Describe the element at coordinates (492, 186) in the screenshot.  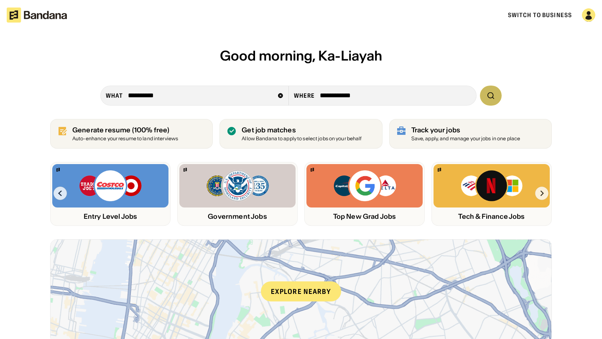
I see `img: Bank of America, Netflix, Microsoft logos` at that location.